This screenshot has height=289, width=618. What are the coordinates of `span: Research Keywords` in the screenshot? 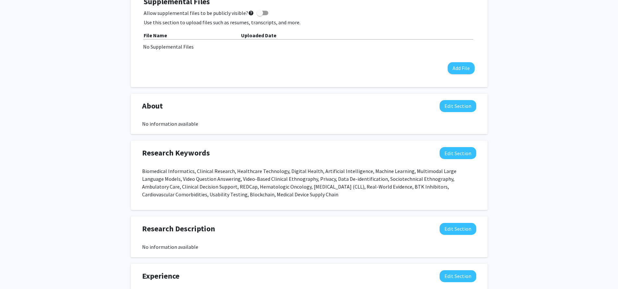 It's located at (176, 153).